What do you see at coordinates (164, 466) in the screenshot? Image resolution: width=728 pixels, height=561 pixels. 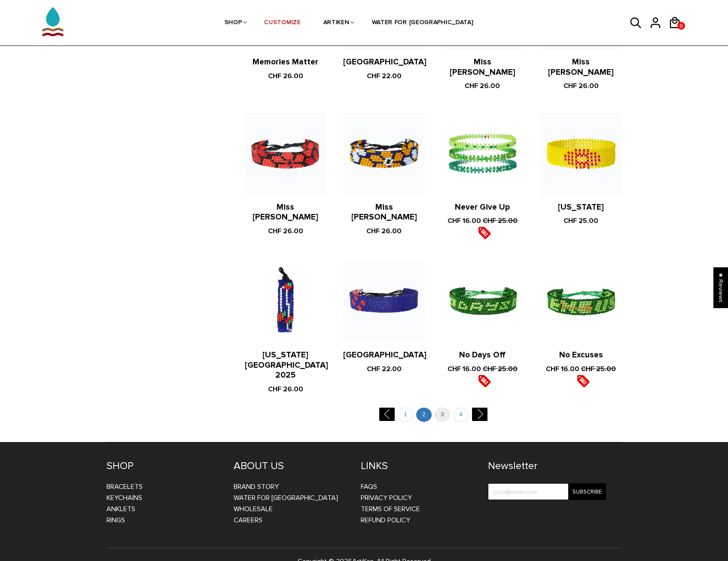 I see `h4: SHOP` at bounding box center [164, 466].